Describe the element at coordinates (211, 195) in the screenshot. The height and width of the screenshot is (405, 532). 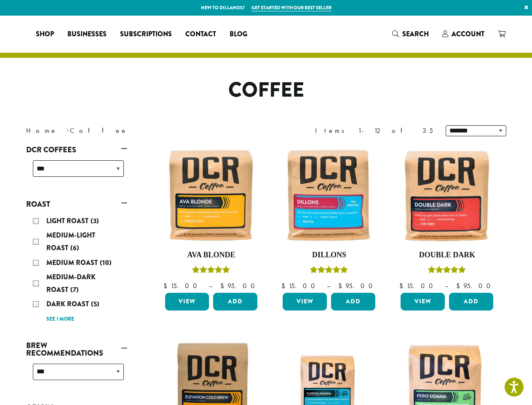
I see `img: Ava-Blonde-12oz-1-300x300.jpg` at that location.